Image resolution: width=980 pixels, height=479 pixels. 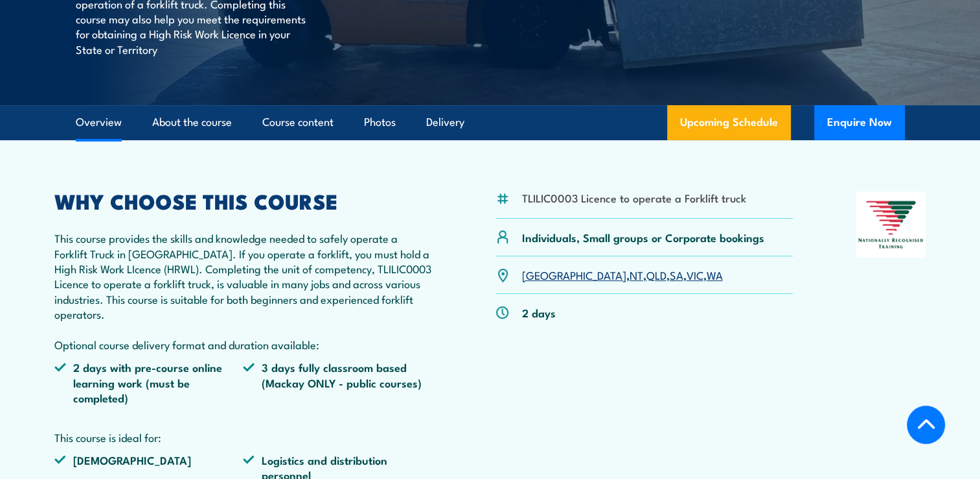 I want to click on a: Overview, so click(x=99, y=122).